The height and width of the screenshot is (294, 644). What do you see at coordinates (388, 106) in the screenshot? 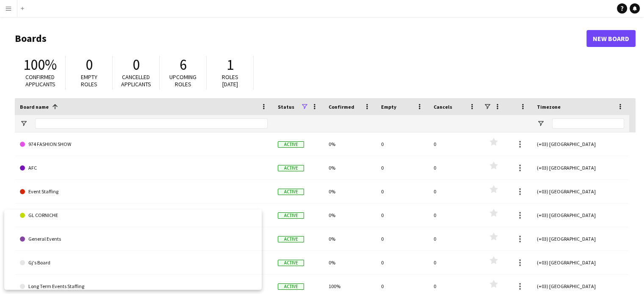
I see `span: Empty` at bounding box center [388, 106].